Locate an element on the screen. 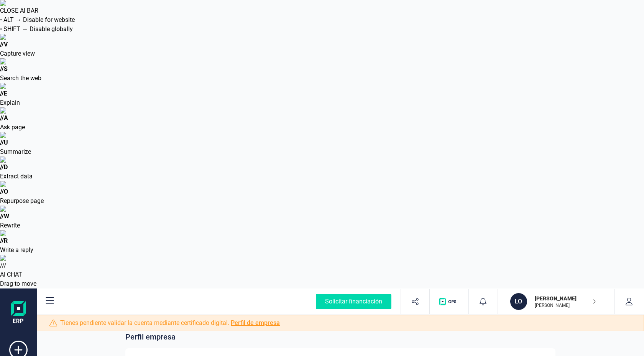 This screenshot has height=356, width=644. img: Logo de OPS is located at coordinates (449, 301).